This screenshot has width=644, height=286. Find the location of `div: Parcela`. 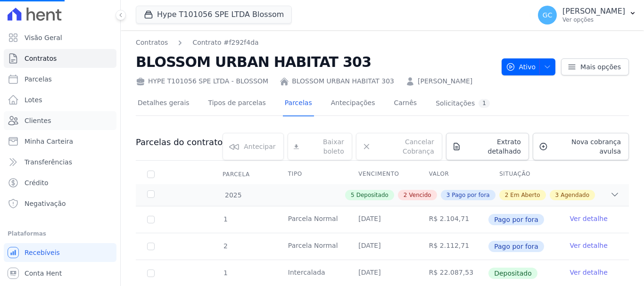

div: Parcela is located at coordinates (236, 174).